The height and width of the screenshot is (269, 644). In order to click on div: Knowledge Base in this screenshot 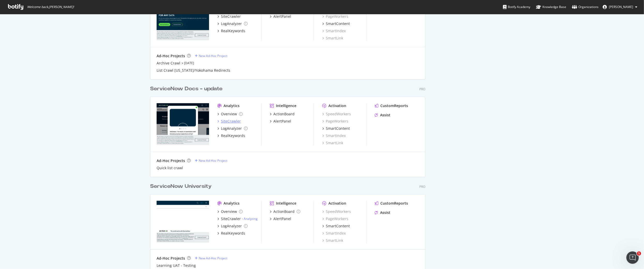, I will do `click(551, 7)`.